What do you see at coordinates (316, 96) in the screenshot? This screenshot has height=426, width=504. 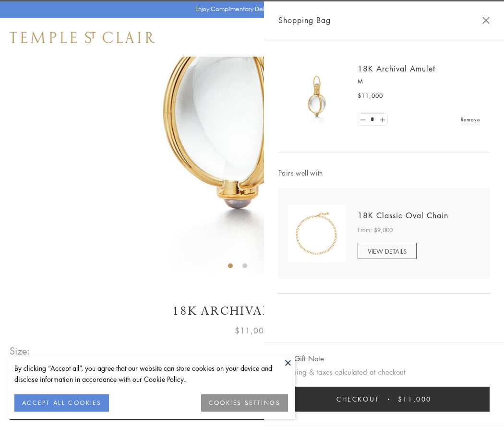 I see `img: 18K Archival Amulet` at bounding box center [316, 96].